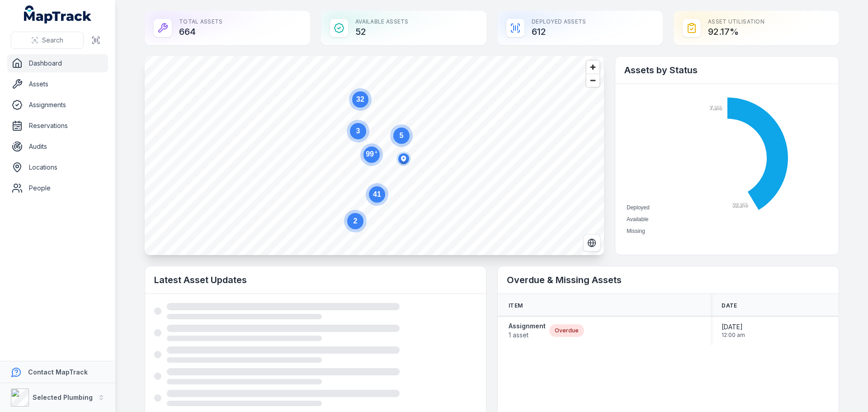 Image resolution: width=868 pixels, height=412 pixels. I want to click on h2: Latest Asset Updates, so click(316, 280).